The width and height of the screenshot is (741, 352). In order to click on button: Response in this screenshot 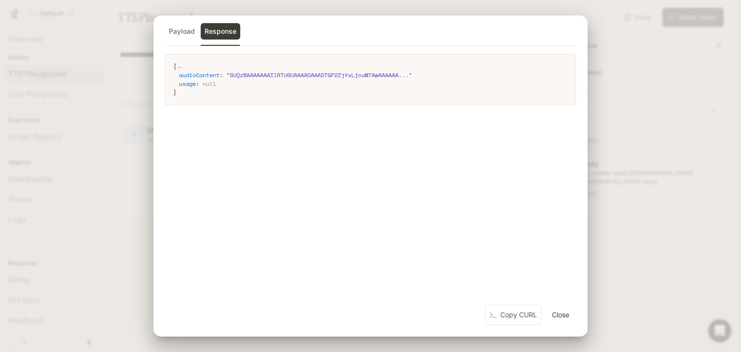, I will do `click(220, 31)`.